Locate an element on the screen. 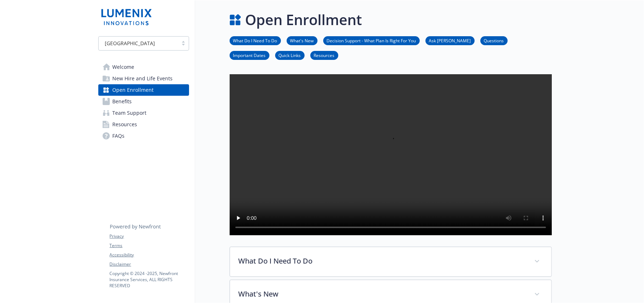  span: New Hire and Life Events is located at coordinates (143, 79).